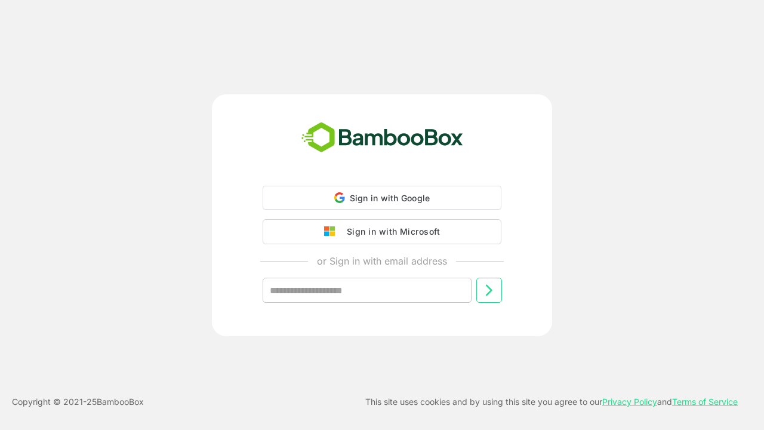  What do you see at coordinates (382, 232) in the screenshot?
I see `button: Sign in with Microsoft` at bounding box center [382, 232].